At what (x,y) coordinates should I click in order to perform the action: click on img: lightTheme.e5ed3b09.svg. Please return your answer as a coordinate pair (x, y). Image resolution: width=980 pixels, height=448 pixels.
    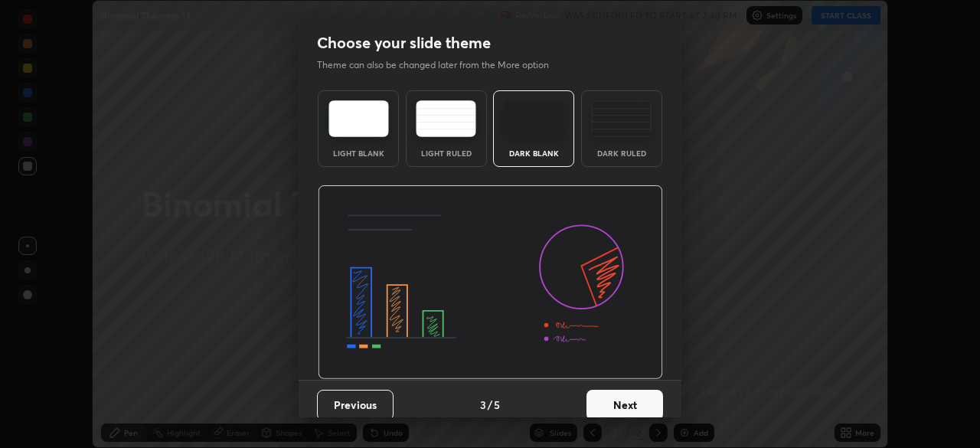
    Looking at the image, I should click on (358, 119).